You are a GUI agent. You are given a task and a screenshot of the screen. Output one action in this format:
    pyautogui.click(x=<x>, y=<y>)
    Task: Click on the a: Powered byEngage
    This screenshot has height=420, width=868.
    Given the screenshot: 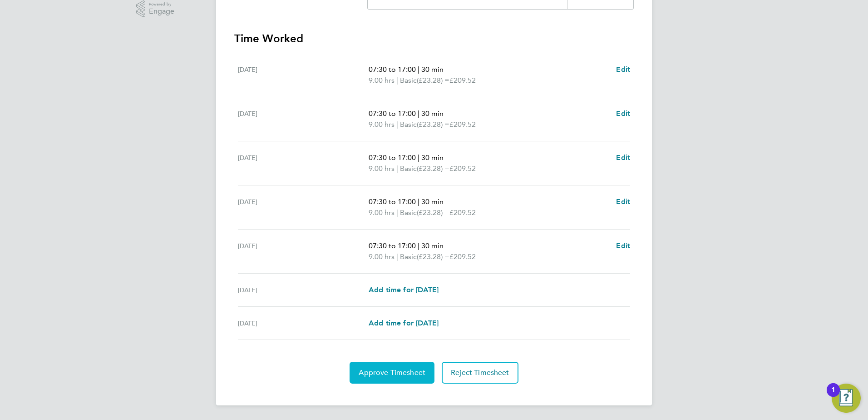 What is the action you would take?
    pyautogui.click(x=155, y=9)
    